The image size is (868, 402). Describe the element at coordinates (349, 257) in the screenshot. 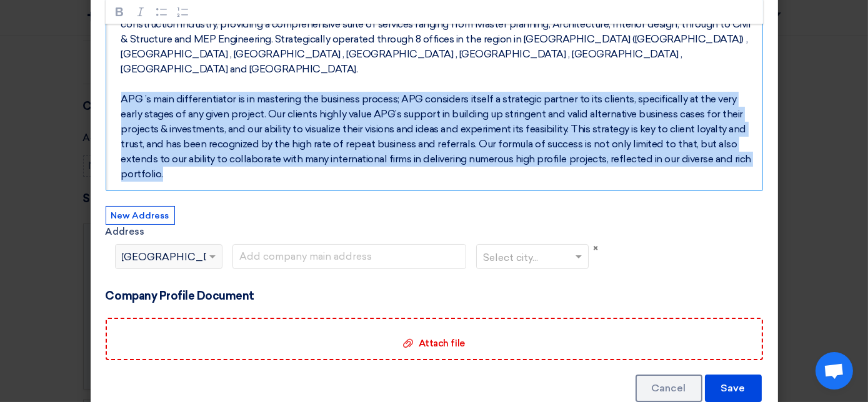

I see `input: Add company main address` at that location.